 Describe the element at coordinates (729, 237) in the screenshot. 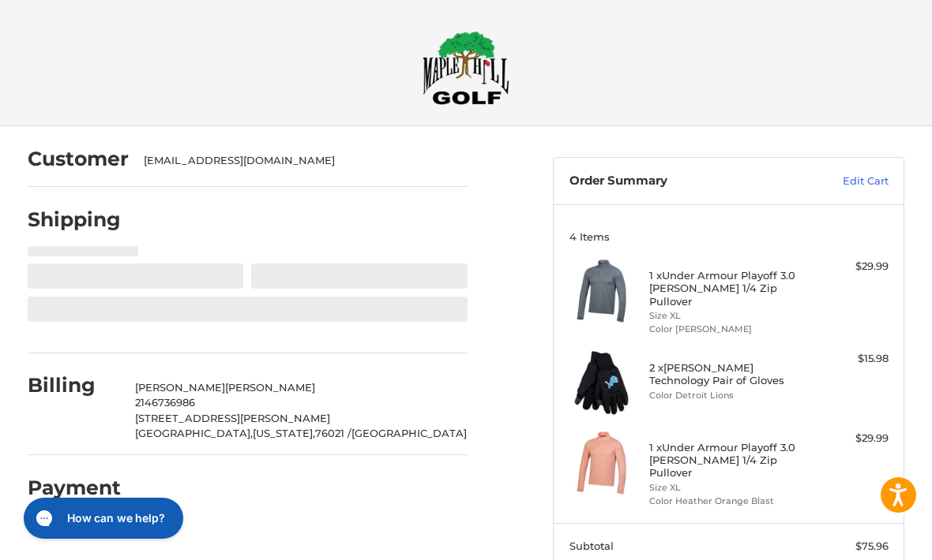

I see `h3: 4 Items` at that location.